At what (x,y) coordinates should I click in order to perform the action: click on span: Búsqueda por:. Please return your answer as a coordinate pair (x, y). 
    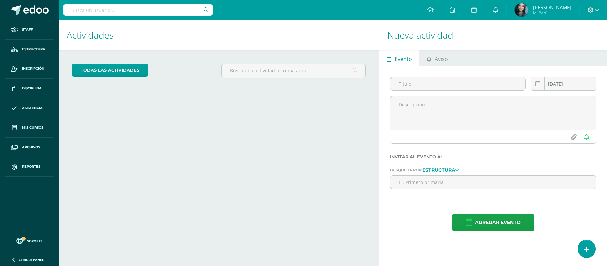
    Looking at the image, I should click on (406, 170).